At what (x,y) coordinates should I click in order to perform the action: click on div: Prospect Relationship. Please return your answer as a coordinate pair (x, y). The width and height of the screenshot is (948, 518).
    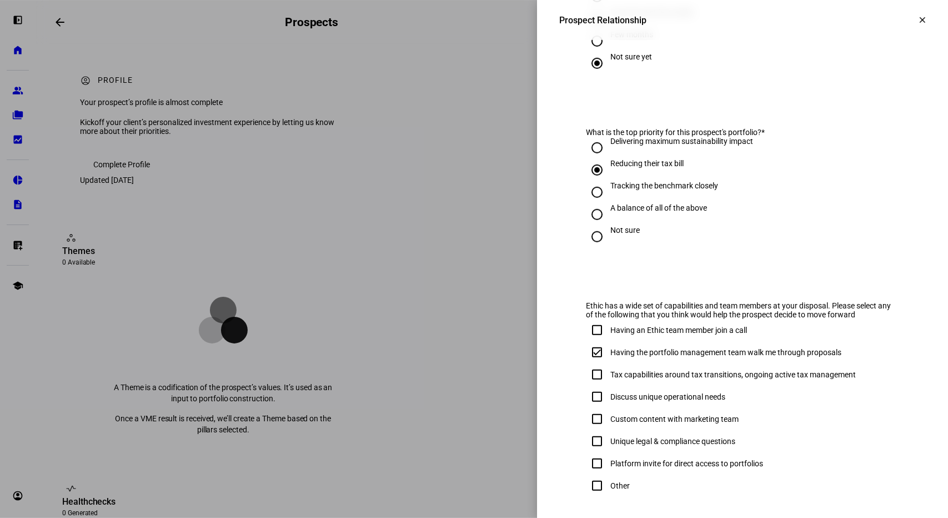
    Looking at the image, I should click on (603, 20).